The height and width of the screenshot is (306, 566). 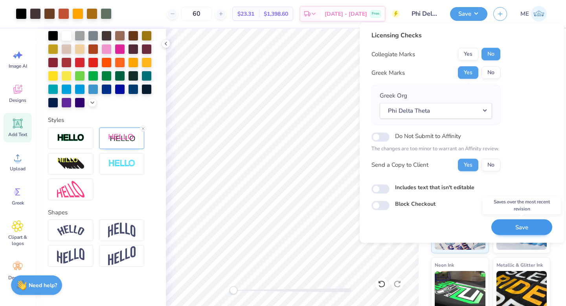 What do you see at coordinates (539, 14) in the screenshot?
I see `img: Maria Espena` at bounding box center [539, 14].